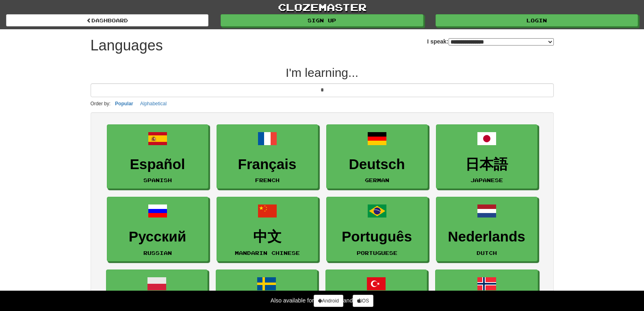 Image resolution: width=644 pixels, height=311 pixels. What do you see at coordinates (158, 253) in the screenshot?
I see `small: Russian` at bounding box center [158, 253].